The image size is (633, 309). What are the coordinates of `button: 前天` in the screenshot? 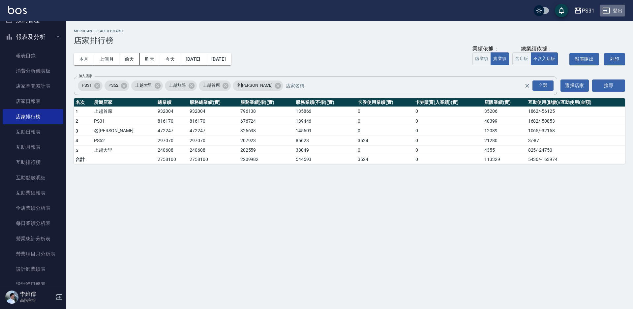 It's located at (130, 59).